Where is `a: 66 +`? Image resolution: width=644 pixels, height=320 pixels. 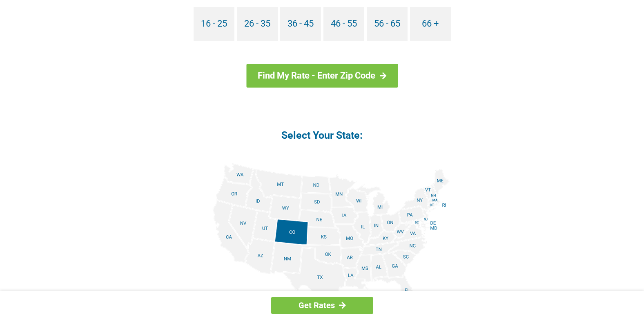
a: 66 + is located at coordinates (431, 24).